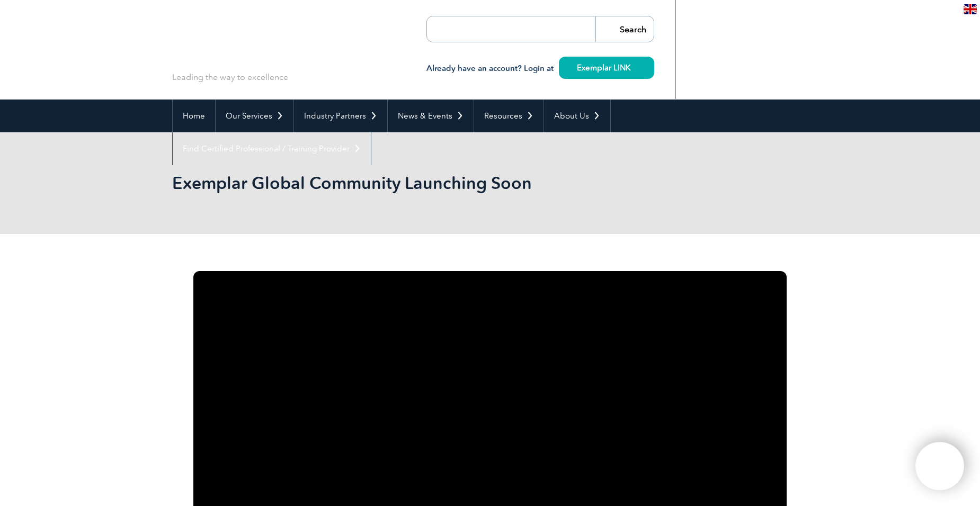 The image size is (980, 506). What do you see at coordinates (577, 116) in the screenshot?
I see `a: About Us` at bounding box center [577, 116].